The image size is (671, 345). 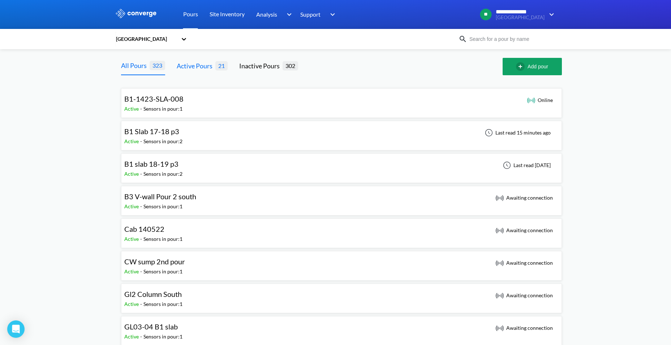 What do you see at coordinates (196, 66) in the screenshot?
I see `div: Active Pours` at bounding box center [196, 66].